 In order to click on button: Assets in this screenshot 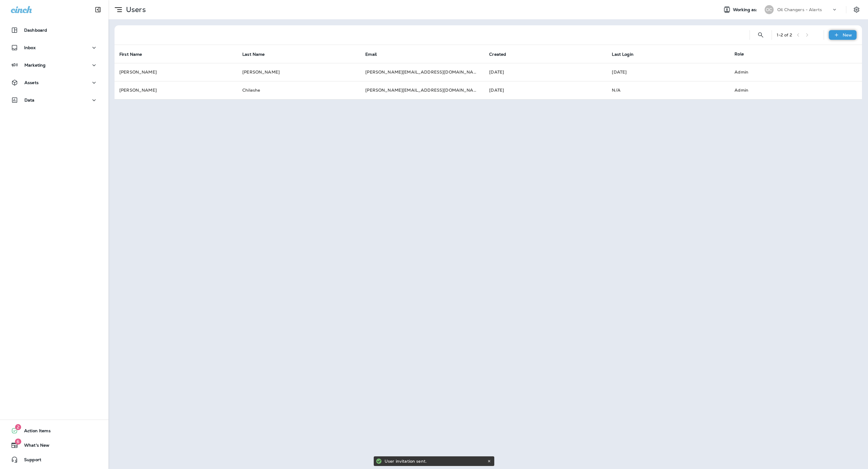, I will do `click(54, 83)`.